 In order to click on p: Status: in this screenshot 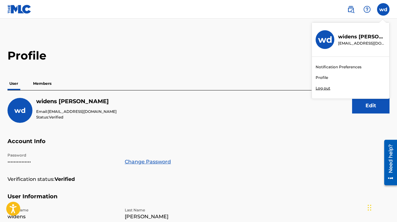, I will do `click(76, 117)`.